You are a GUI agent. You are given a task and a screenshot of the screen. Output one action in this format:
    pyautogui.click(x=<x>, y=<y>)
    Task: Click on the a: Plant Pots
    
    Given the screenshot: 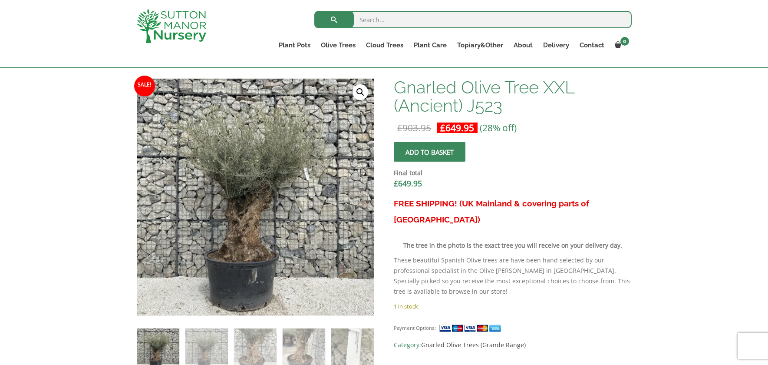 What is the action you would take?
    pyautogui.click(x=294, y=45)
    